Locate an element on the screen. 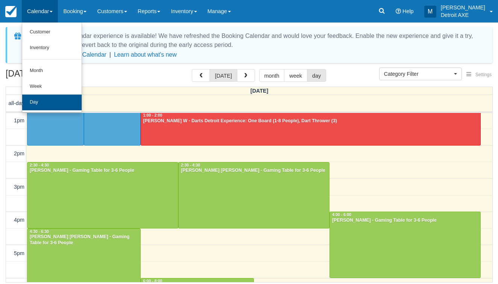 The image size is (498, 284). button: month is located at coordinates (272, 76).